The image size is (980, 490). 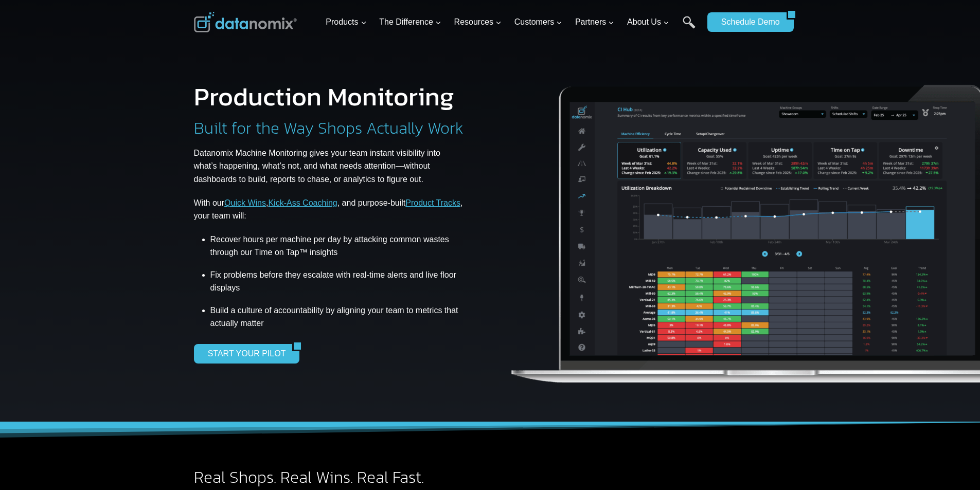 What do you see at coordinates (410, 22) in the screenshot?
I see `span: The Difference` at bounding box center [410, 22].